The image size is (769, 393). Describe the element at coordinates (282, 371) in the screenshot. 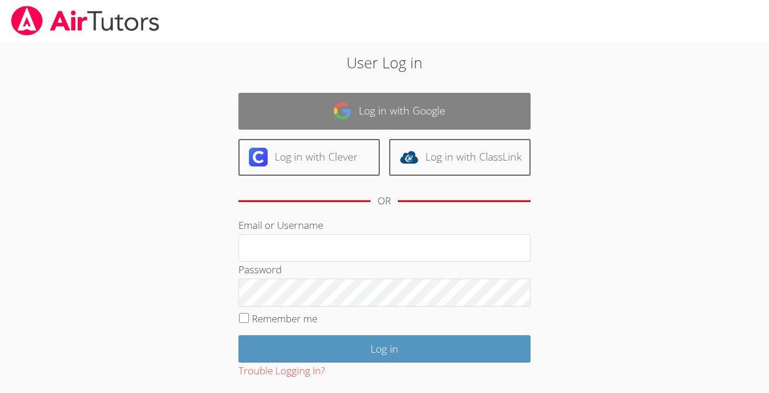

I see `button: Trouble Logging In?` at that location.